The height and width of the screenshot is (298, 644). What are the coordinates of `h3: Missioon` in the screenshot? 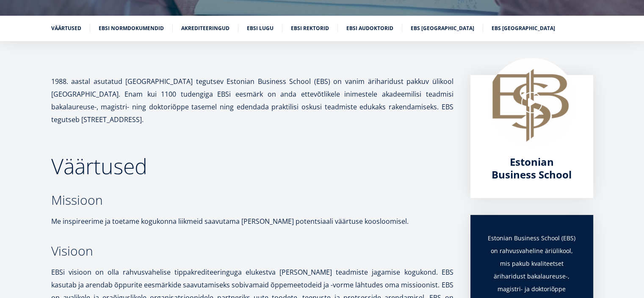 It's located at (252, 200).